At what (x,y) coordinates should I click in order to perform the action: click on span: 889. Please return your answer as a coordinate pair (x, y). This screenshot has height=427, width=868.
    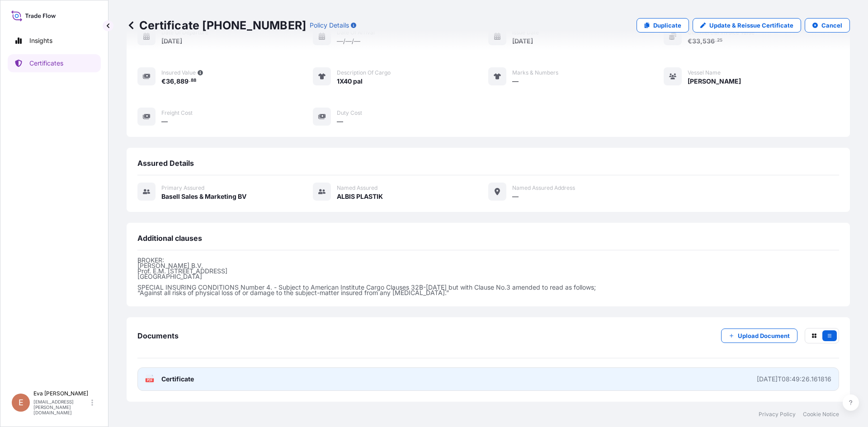
    Looking at the image, I should click on (182, 81).